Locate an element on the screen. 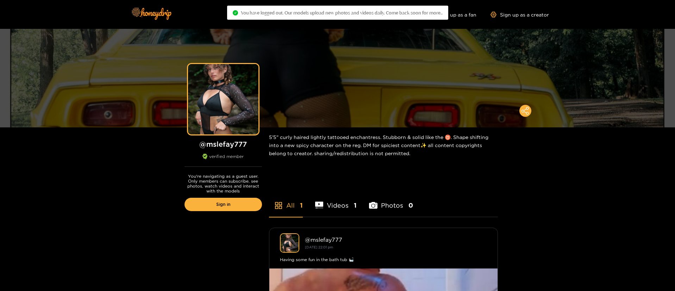 Image resolution: width=675 pixels, height=291 pixels. div: verified member is located at coordinates (223, 160).